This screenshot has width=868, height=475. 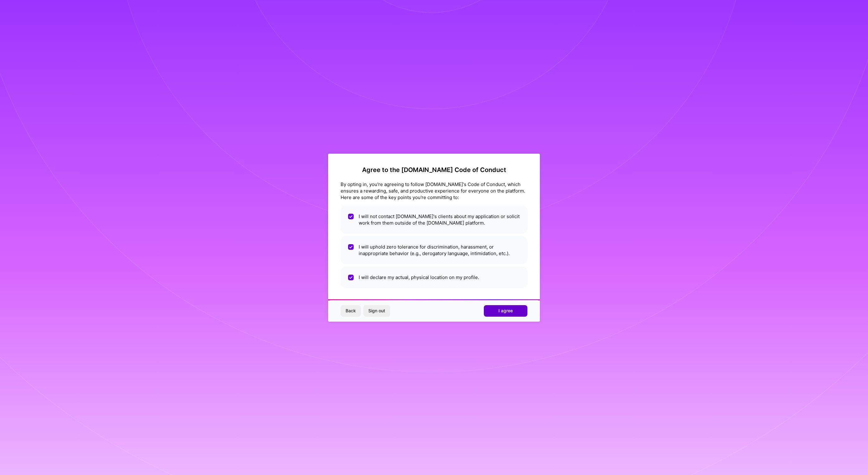 What do you see at coordinates (351, 311) in the screenshot?
I see `span: Back` at bounding box center [351, 311].